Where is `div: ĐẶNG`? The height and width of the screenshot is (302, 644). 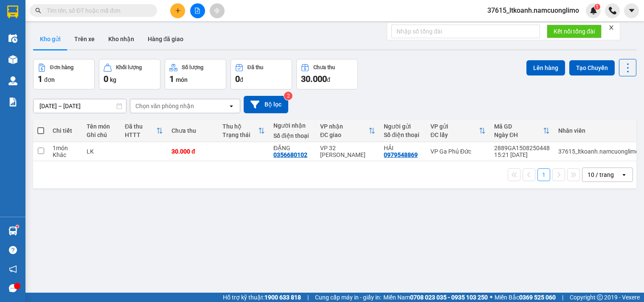 div: ĐẶNG is located at coordinates (293, 148).